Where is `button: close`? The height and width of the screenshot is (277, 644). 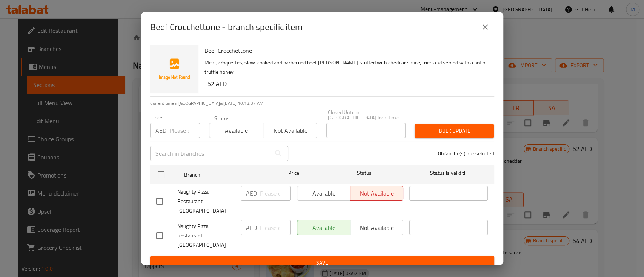 button: close is located at coordinates (485, 27).